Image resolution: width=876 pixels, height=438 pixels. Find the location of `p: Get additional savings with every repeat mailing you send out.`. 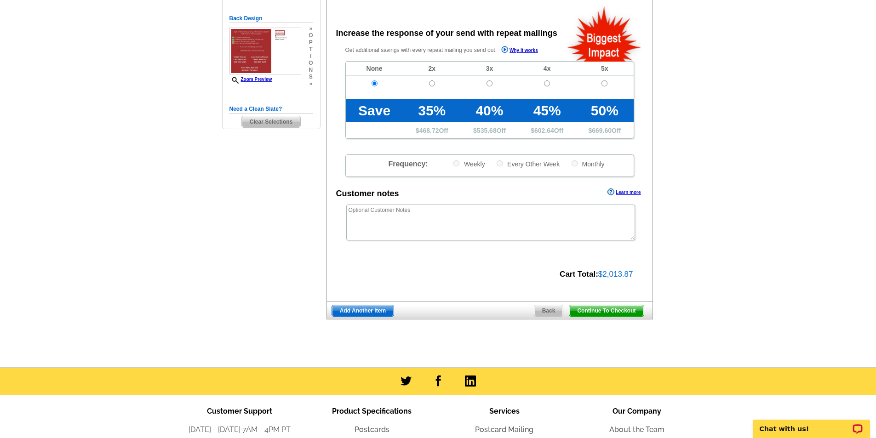

p: Get additional savings with every repeat mailing you send out. is located at coordinates (452, 50).